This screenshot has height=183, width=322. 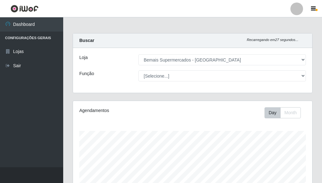 What do you see at coordinates (282, 113) in the screenshot?
I see `div: First group` at bounding box center [282, 113].